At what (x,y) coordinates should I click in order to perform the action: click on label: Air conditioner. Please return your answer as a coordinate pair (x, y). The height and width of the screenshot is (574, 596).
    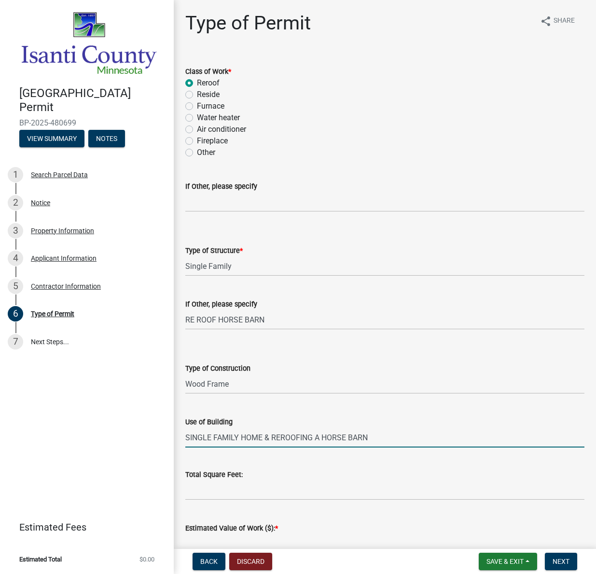
    Looking at the image, I should click on (221, 129).